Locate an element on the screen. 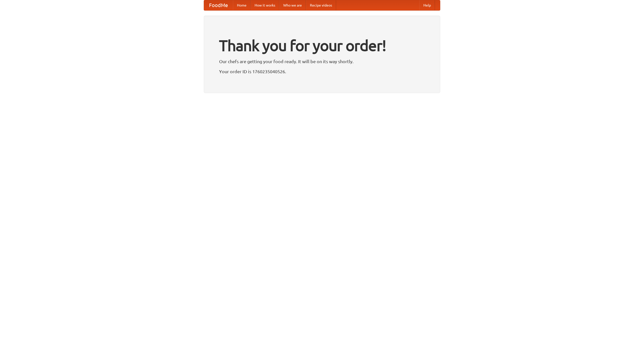  a: FoodMe is located at coordinates (219, 5).